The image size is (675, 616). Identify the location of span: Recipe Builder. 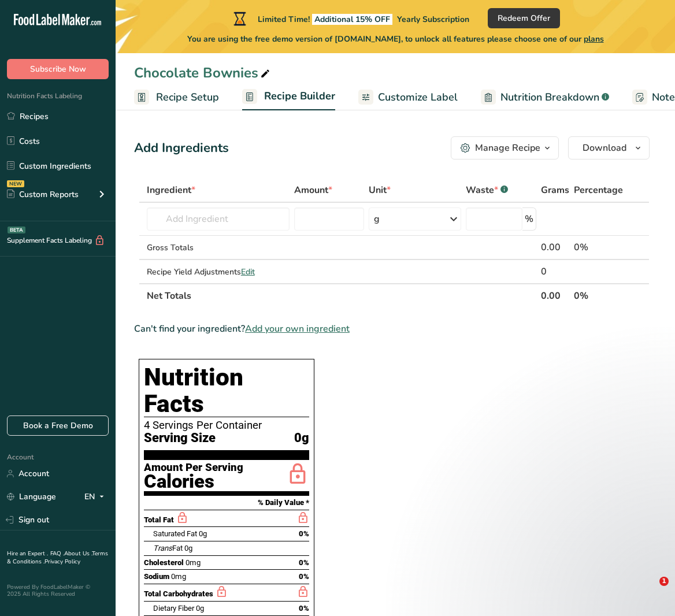
(299, 96).